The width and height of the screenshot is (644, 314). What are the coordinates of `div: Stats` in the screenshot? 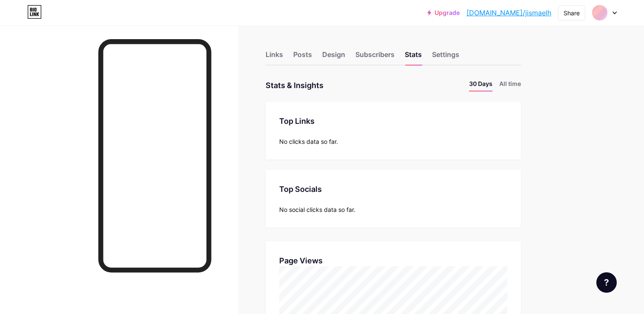 It's located at (414, 57).